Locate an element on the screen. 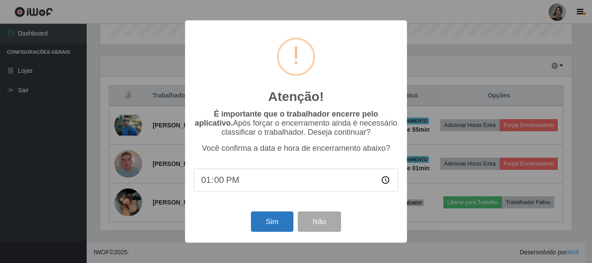 Image resolution: width=592 pixels, height=263 pixels. p: Após forçar o encerramento ainda é necessário classificar o trabalhador. Deseja continuar? is located at coordinates (296, 123).